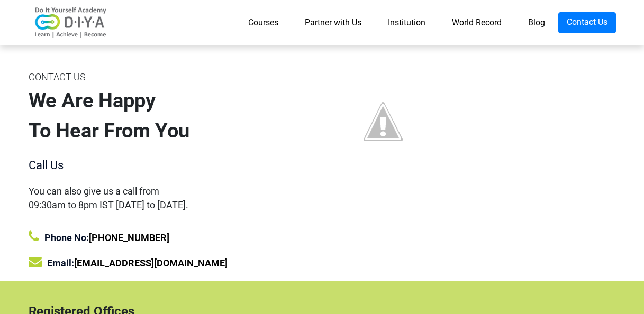  Describe the element at coordinates (587, 22) in the screenshot. I see `a: Contact Us` at that location.